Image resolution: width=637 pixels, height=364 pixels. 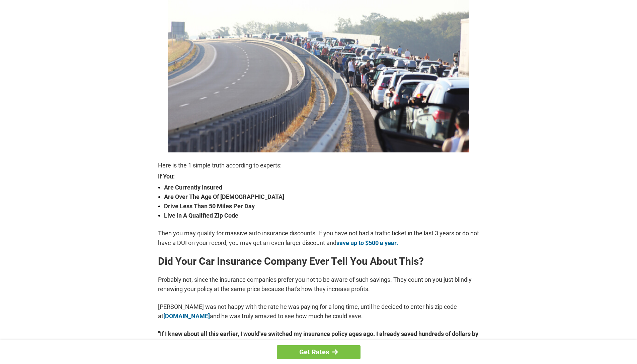 I want to click on strong: "If I knew about all this earlier, I would've switched my insurance policy ages ago. I already sa..., so click(x=318, y=339).